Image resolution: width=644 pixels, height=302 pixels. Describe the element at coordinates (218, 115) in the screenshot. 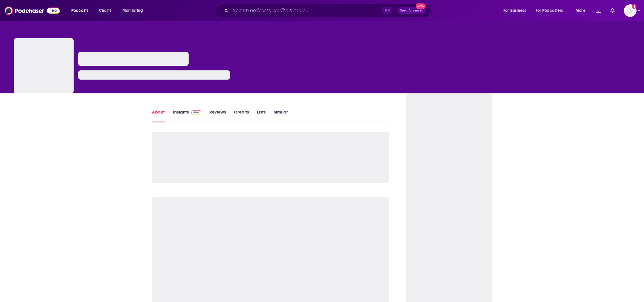

I see `a: Reviews` at that location.